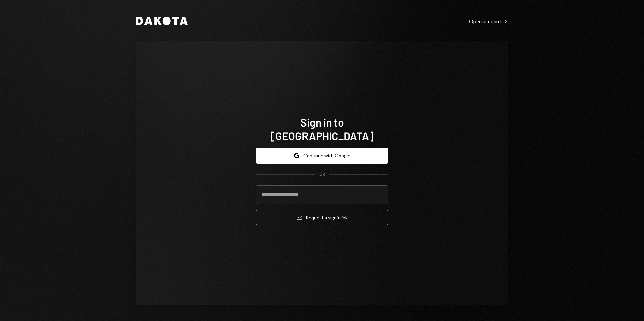  Describe the element at coordinates (322, 218) in the screenshot. I see `button: Request a signinlink` at that location.